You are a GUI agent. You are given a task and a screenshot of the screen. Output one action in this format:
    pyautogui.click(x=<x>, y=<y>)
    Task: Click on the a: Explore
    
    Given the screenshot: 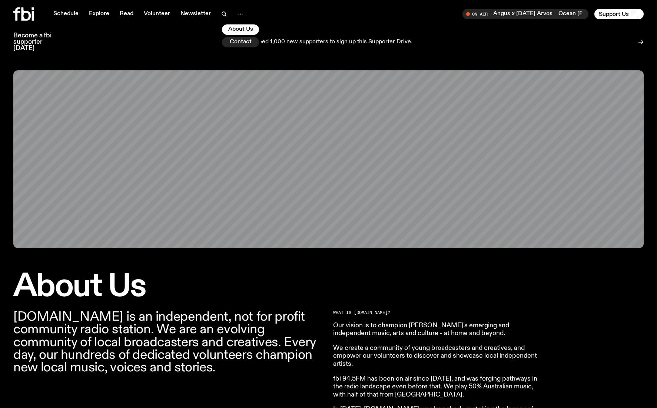 What is the action you would take?
    pyautogui.click(x=99, y=14)
    